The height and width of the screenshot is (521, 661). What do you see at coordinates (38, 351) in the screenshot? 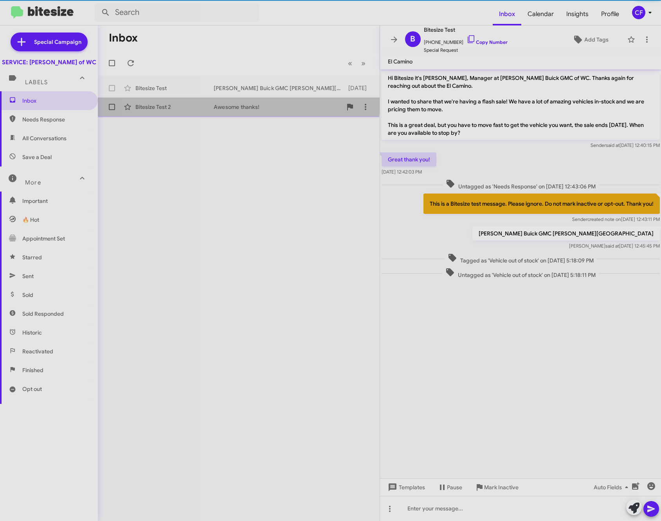
I see `span: Reactivated` at bounding box center [38, 351].